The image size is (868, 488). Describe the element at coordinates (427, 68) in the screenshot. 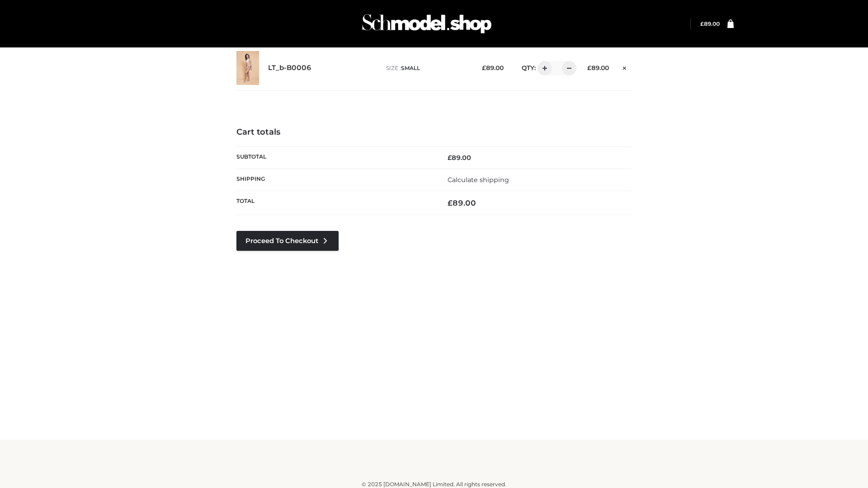

I see `p: size :` at that location.